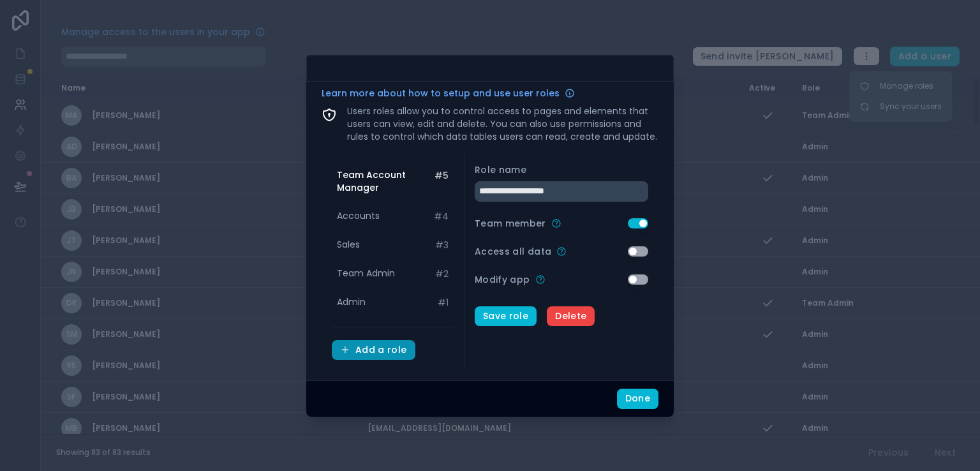 The image size is (980, 471). What do you see at coordinates (351, 302) in the screenshot?
I see `span: Admin` at bounding box center [351, 302].